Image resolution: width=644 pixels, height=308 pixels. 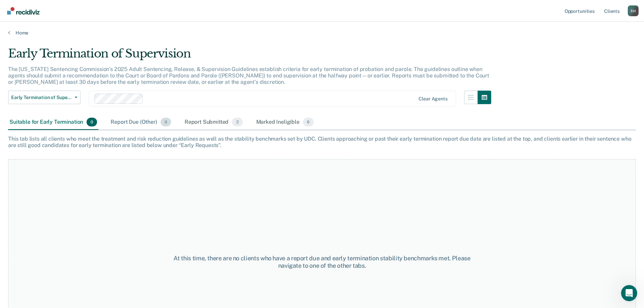 I want to click on div: Clear agents, so click(x=433, y=99).